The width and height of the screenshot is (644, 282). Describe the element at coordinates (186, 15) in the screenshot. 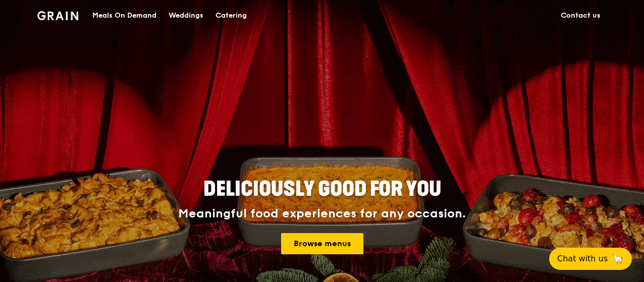

I see `div: Weddings` at that location.